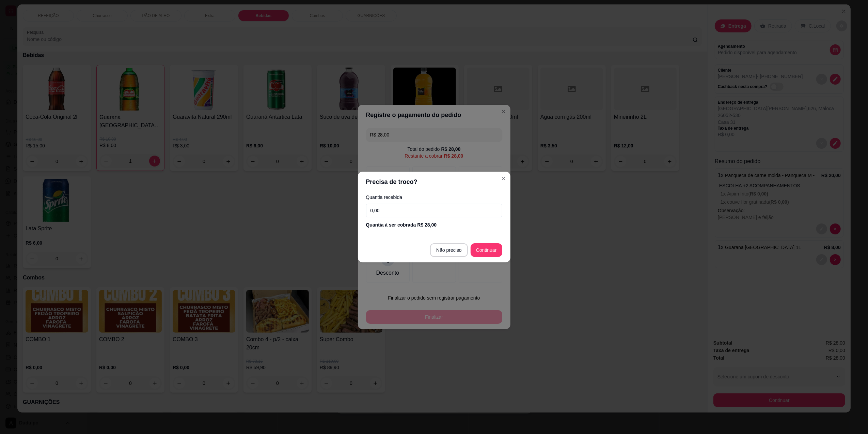  Describe the element at coordinates (486, 250) in the screenshot. I see `button: Continuar` at that location.